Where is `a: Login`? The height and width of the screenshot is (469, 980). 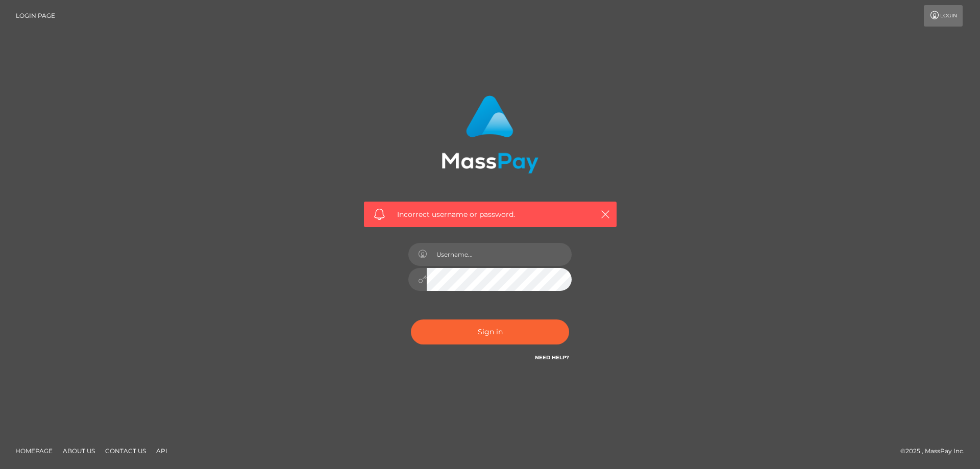
a: Login is located at coordinates (943, 16).